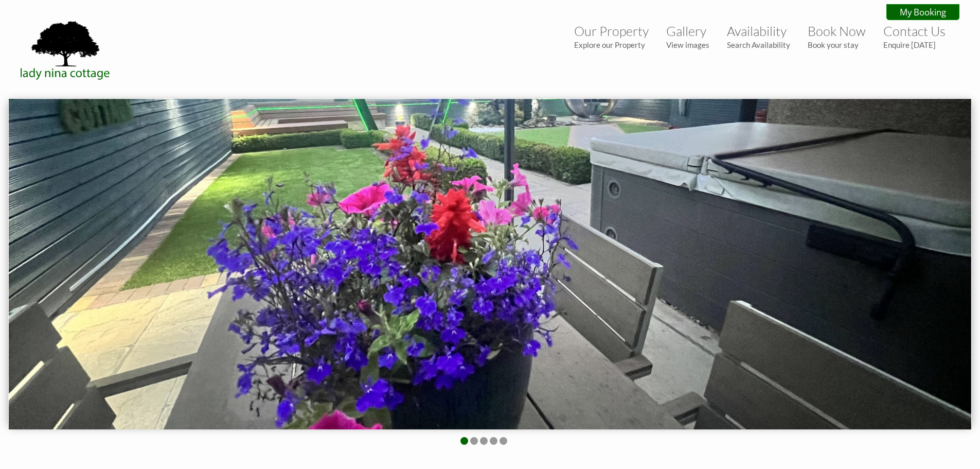  Describe the element at coordinates (758, 45) in the screenshot. I see `small: Search Availability` at that location.